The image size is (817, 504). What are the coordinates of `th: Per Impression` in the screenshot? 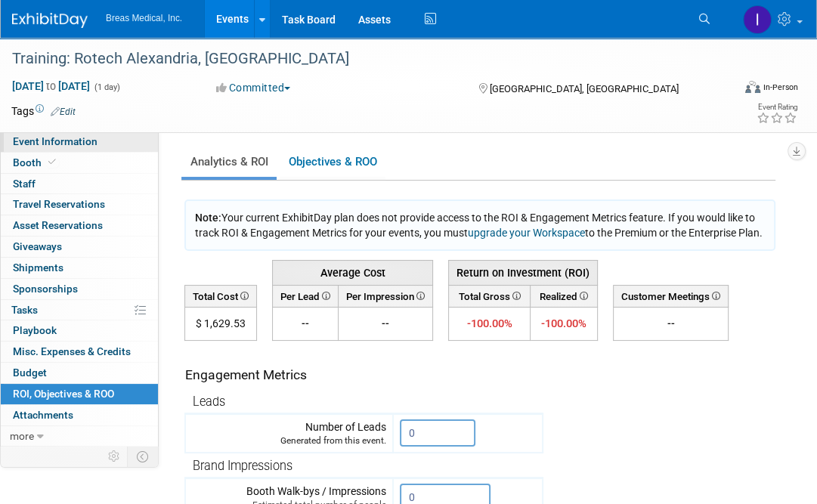 It's located at (385, 296).